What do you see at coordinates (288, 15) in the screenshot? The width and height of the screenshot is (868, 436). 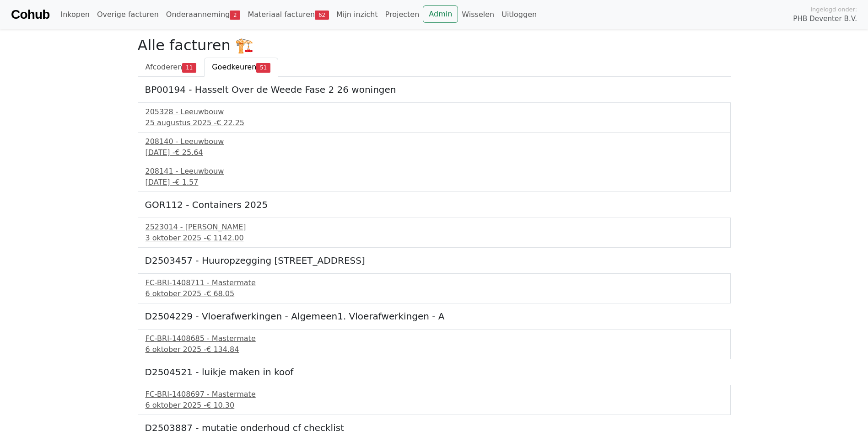 I see `a: Materiaal facturen62` at bounding box center [288, 15].